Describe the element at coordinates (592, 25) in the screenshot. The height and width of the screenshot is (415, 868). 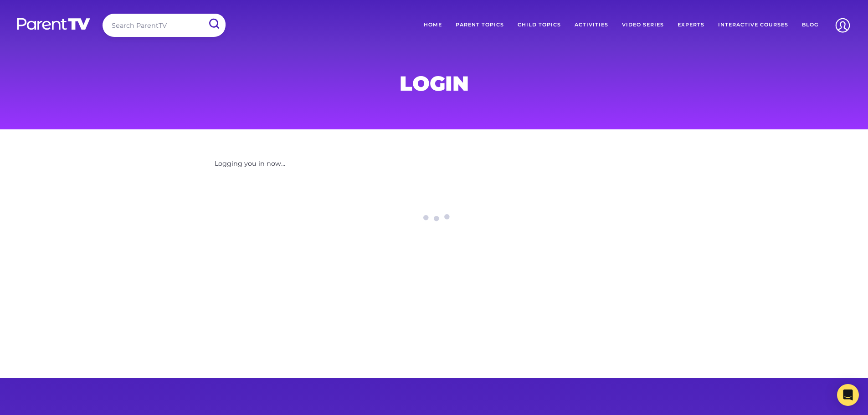
I see `a: Activities` at that location.